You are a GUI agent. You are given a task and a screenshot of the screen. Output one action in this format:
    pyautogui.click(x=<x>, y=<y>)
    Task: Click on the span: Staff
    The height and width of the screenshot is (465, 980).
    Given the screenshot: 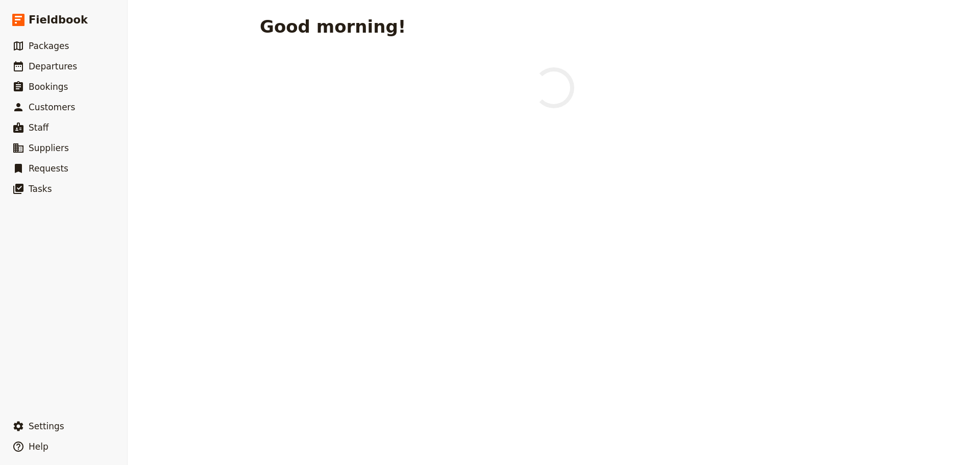 What is the action you would take?
    pyautogui.click(x=39, y=128)
    